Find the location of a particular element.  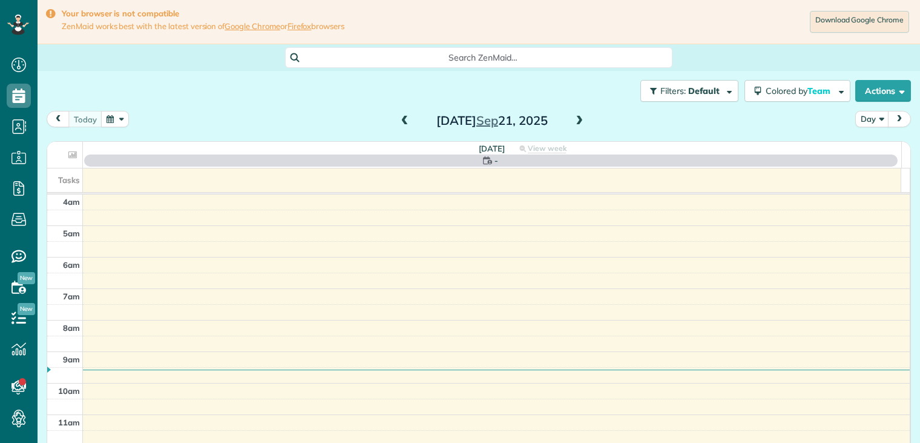

span: 7am is located at coordinates (71, 296).